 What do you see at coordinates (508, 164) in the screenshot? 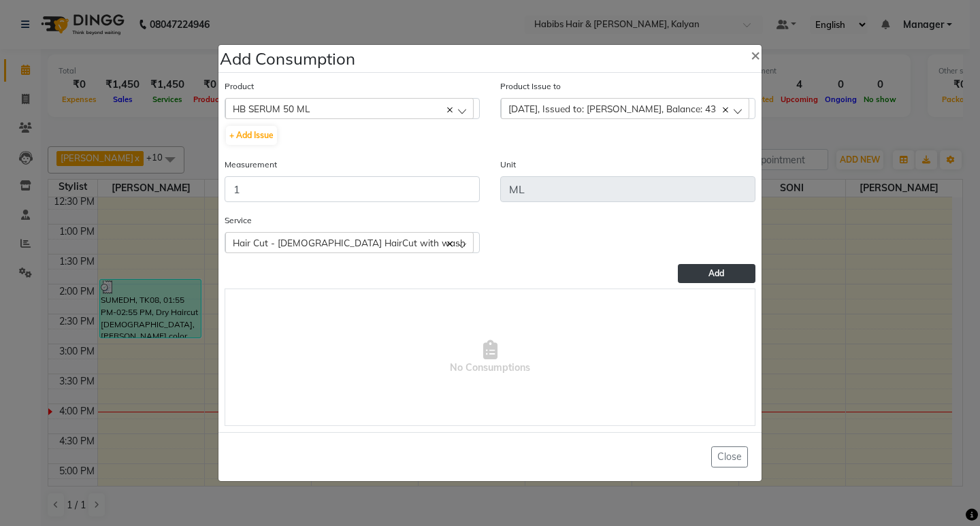
I see `label: Unit` at bounding box center [508, 164].